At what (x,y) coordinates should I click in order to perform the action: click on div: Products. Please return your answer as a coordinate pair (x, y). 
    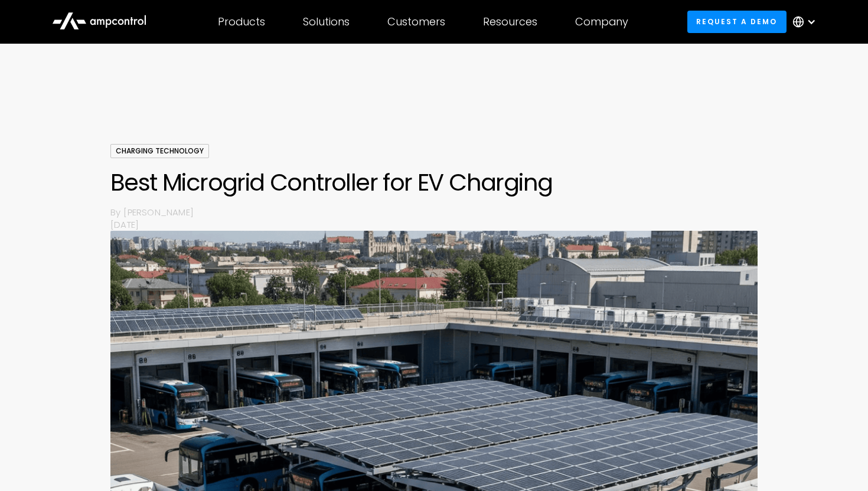
    Looking at the image, I should click on (241, 22).